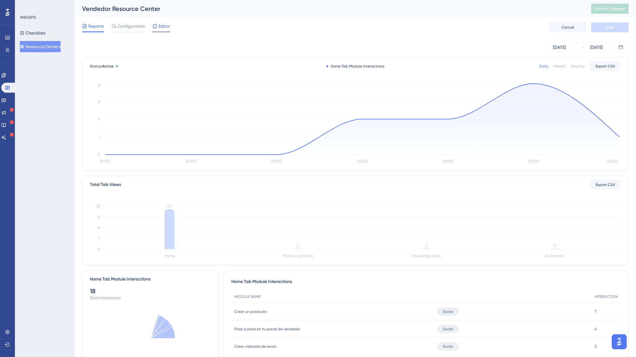 The height and width of the screenshot is (357, 636). What do you see at coordinates (169, 206) in the screenshot?
I see `tspan: 26` at bounding box center [169, 206].